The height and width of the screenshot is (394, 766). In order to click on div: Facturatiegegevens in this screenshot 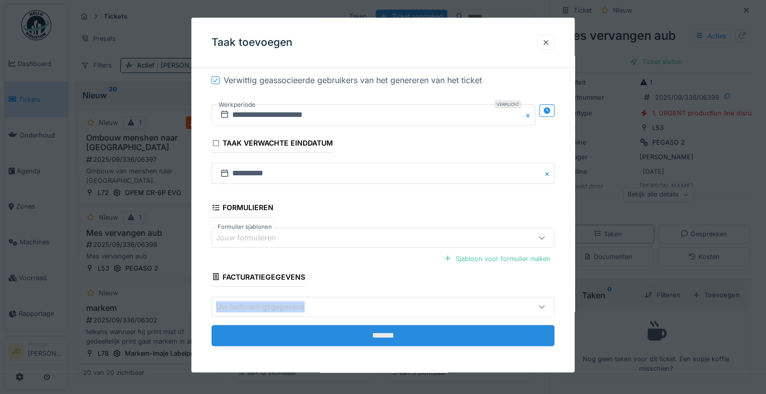, I will do `click(258, 278)`.